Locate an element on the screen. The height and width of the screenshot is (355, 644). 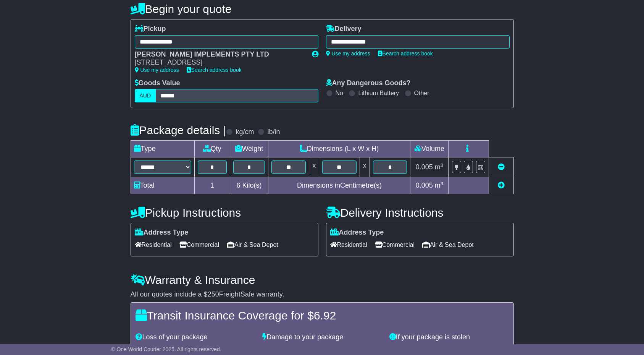
td: 1 is located at coordinates (212, 186).